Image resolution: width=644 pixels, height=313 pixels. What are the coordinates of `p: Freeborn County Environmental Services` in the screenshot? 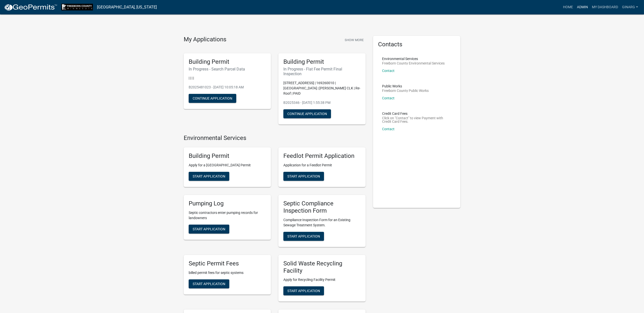 It's located at (413, 63).